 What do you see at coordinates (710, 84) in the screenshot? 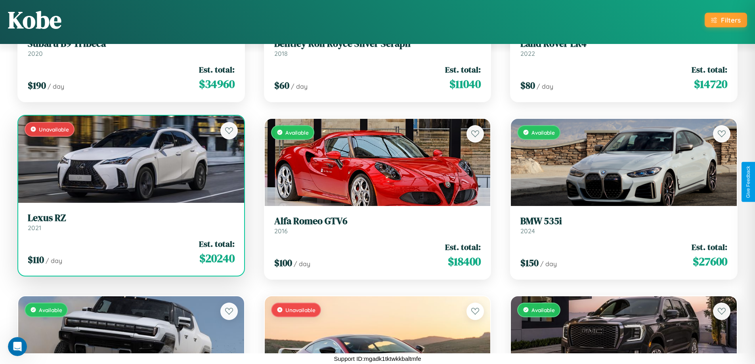
I see `span: $ 14720` at bounding box center [710, 84].